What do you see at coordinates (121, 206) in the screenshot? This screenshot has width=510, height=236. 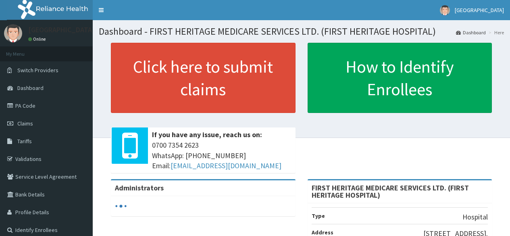 I see `svg: audio-loading` at bounding box center [121, 206].